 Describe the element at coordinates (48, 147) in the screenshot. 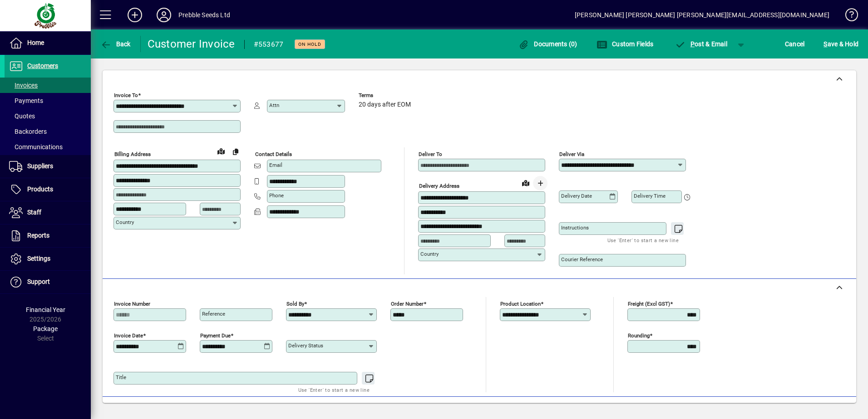

I see `a: Communications` at that location.